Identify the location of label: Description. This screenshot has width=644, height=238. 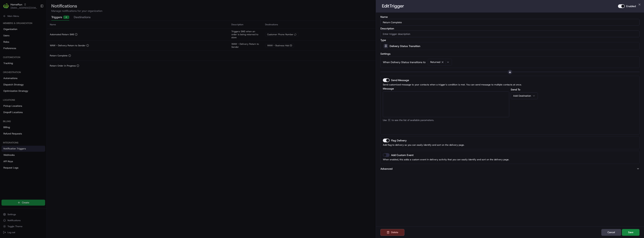
(510, 29).